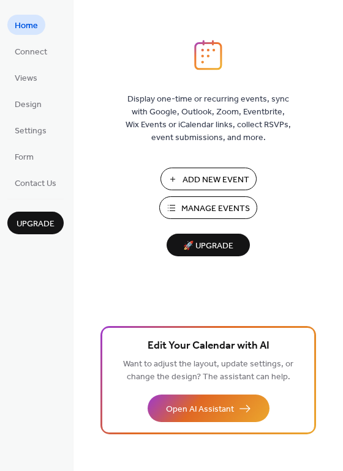 The image size is (343, 471). I want to click on span: Home, so click(26, 26).